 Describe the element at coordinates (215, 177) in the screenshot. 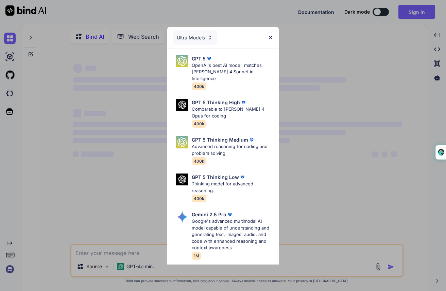

I see `p: GPT 5 Thinking Low` at that location.